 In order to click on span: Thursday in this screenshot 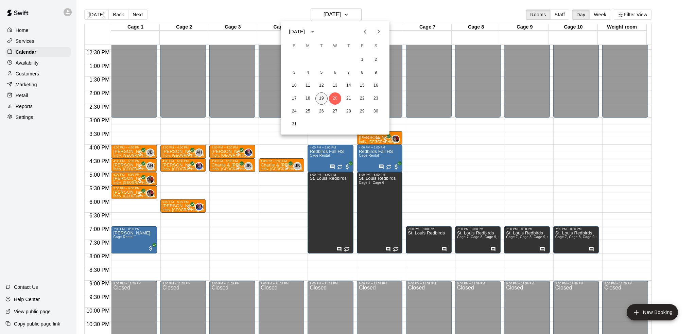, I will do `click(349, 46)`.